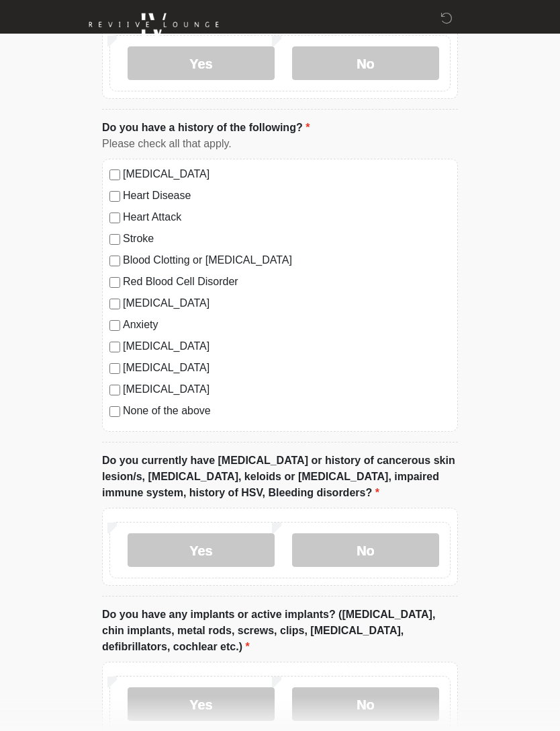  I want to click on input: Heart Disease, so click(115, 197).